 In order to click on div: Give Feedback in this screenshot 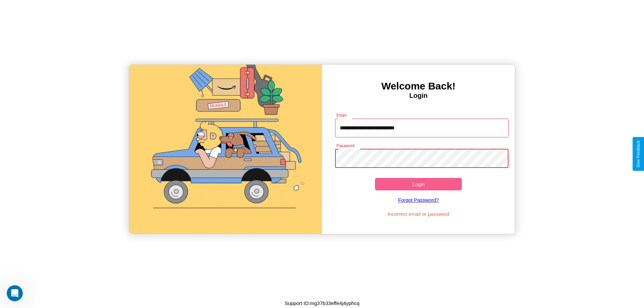, I will do `click(639, 154)`.